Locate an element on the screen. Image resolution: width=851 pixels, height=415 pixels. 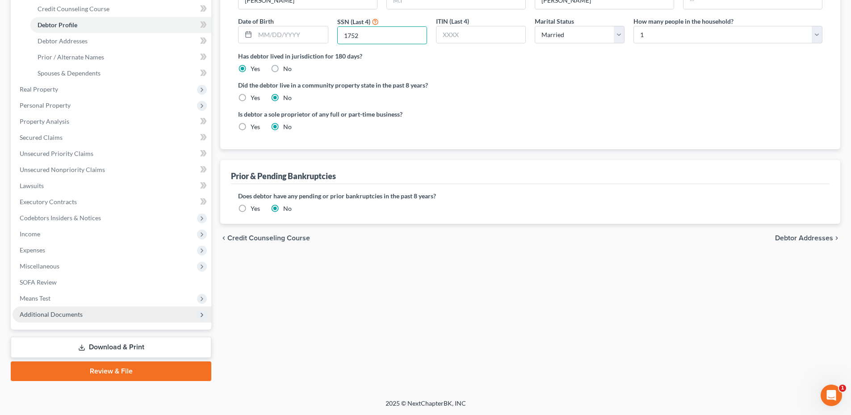
button: Debtor Addresses chevron_right is located at coordinates (808, 238).